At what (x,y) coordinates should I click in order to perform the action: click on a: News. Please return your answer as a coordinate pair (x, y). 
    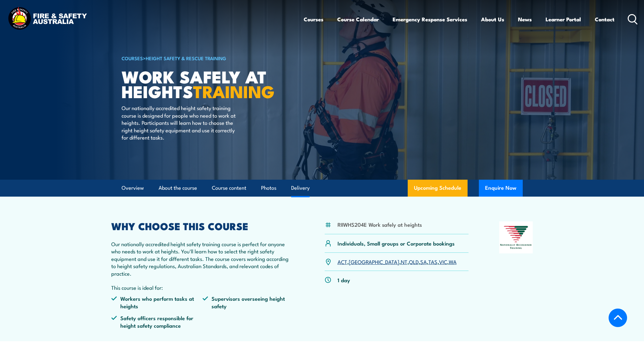
    Looking at the image, I should click on (525, 19).